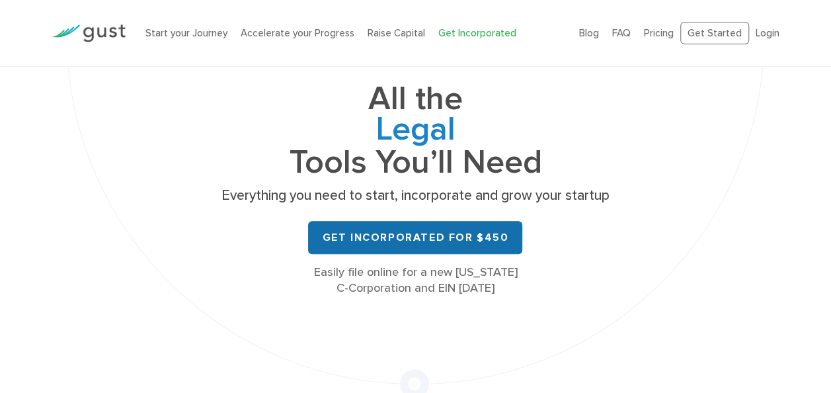 This screenshot has height=393, width=831. I want to click on a: Blog, so click(589, 33).